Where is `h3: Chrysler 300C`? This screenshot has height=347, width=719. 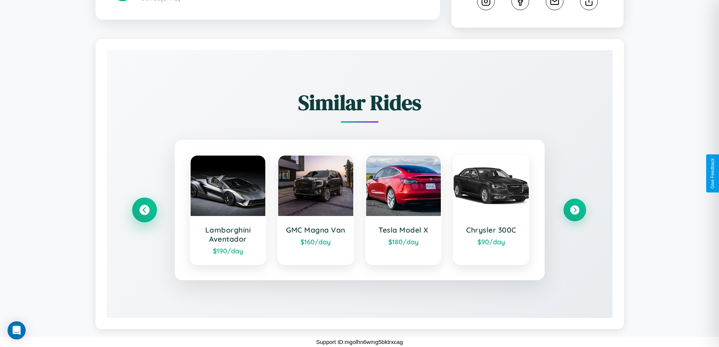 h3: Chrysler 300C is located at coordinates (491, 230).